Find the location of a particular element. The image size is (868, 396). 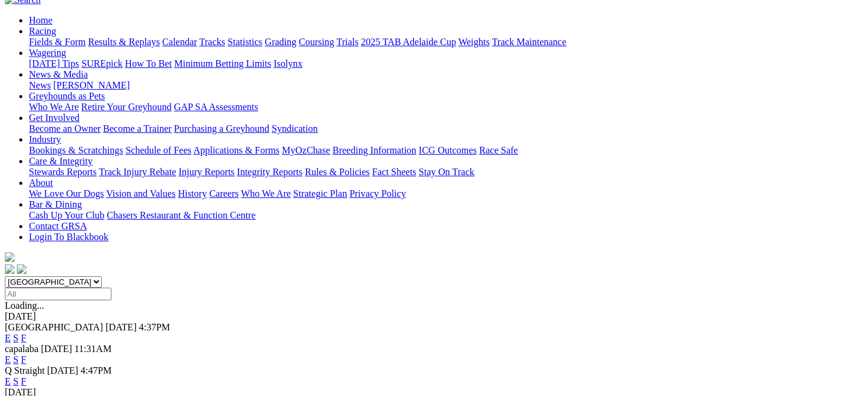

a: News is located at coordinates (39, 84).